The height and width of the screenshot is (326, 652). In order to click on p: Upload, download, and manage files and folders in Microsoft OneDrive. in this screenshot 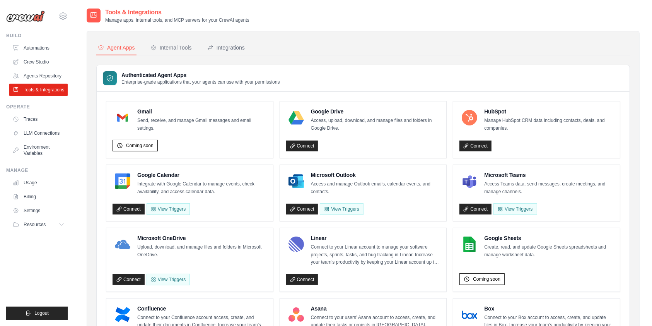, I will do `click(202, 251)`.